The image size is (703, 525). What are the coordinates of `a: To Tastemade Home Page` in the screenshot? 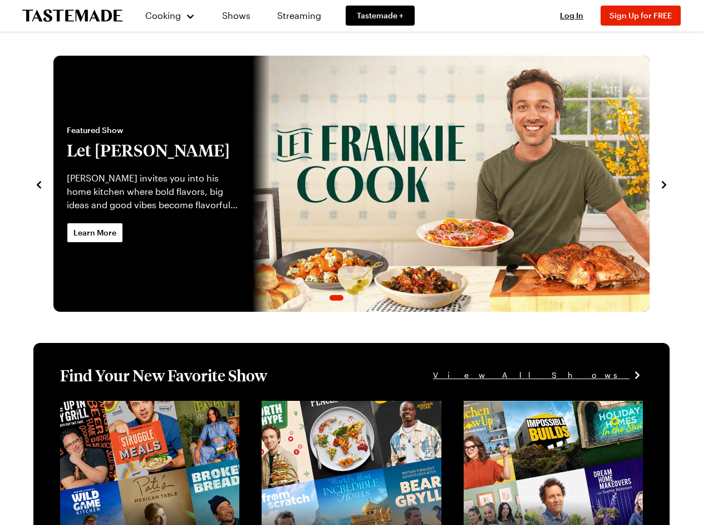 It's located at (72, 16).